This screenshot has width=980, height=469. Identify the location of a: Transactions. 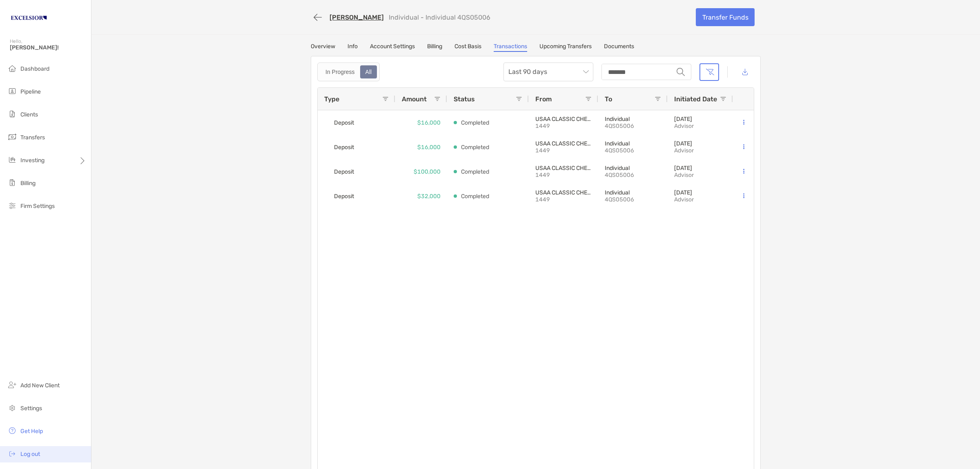
(510, 47).